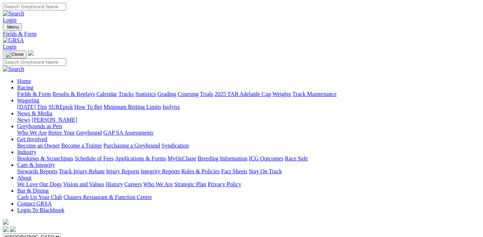 The height and width of the screenshot is (237, 483). What do you see at coordinates (107, 94) in the screenshot?
I see `a: Calendar` at bounding box center [107, 94].